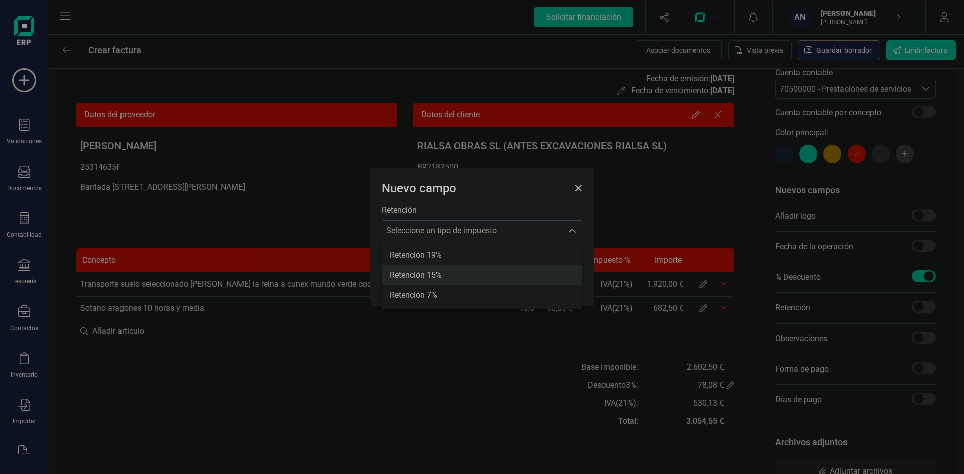 The width and height of the screenshot is (964, 474). I want to click on li: Retención 15%, so click(482, 276).